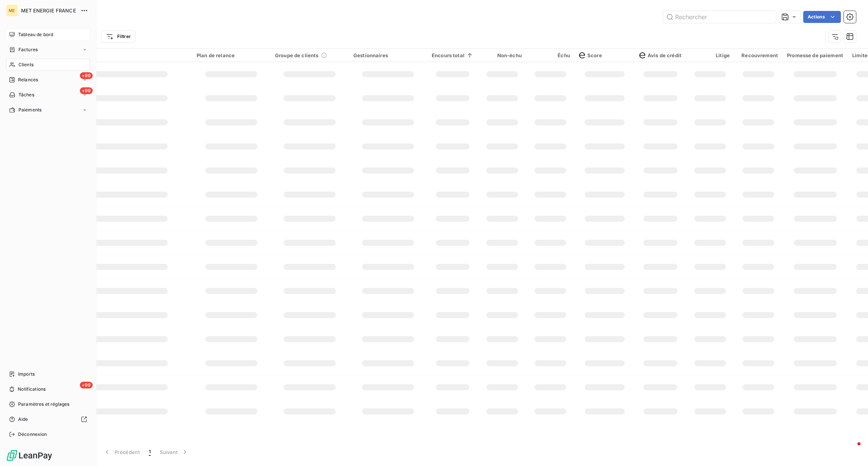  What do you see at coordinates (23, 419) in the screenshot?
I see `span: Aide` at bounding box center [23, 419].